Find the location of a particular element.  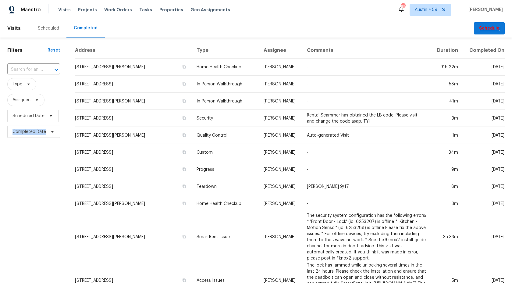

span: Projects is located at coordinates (87, 10).